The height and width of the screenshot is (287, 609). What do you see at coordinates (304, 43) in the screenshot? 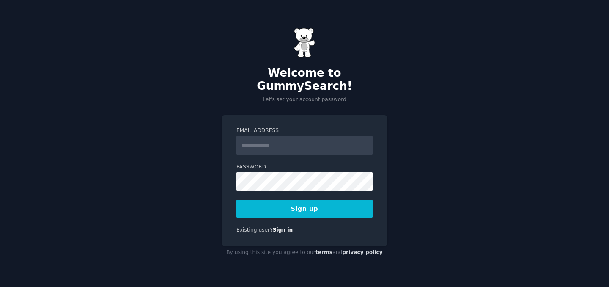
I see `img: Gummy Bear` at bounding box center [304, 43].